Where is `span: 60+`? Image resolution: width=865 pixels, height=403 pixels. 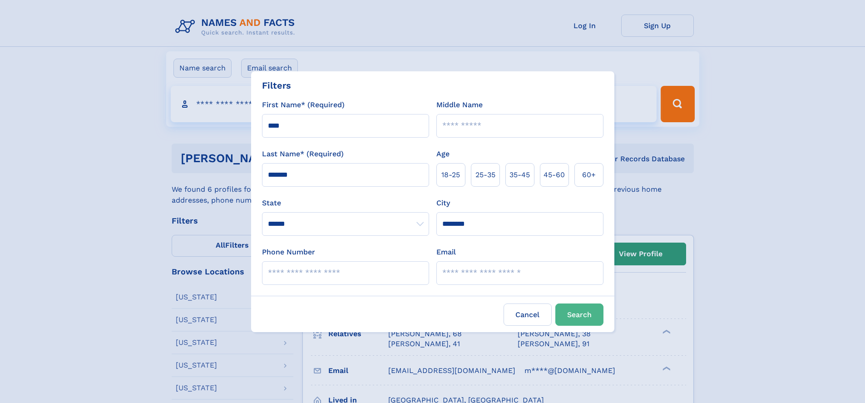 span: 60+ is located at coordinates (589, 175).